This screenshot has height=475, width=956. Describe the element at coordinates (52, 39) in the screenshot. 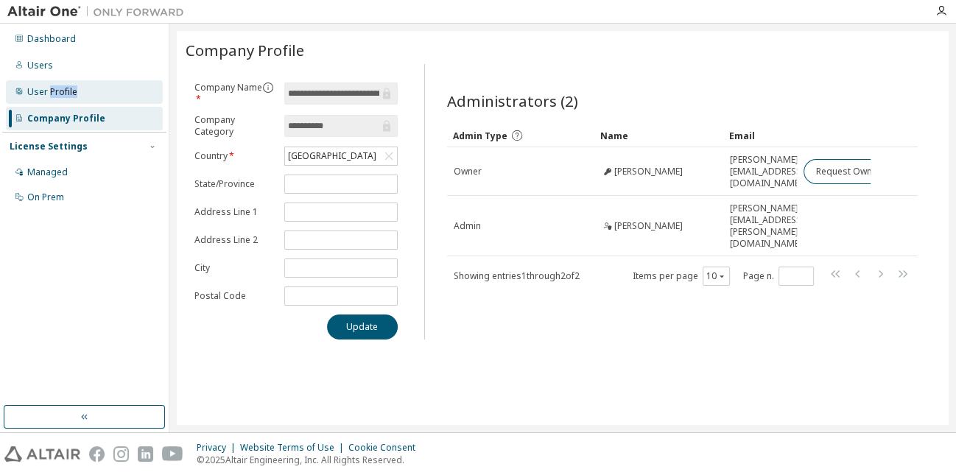

I see `div: Dashboard` at that location.